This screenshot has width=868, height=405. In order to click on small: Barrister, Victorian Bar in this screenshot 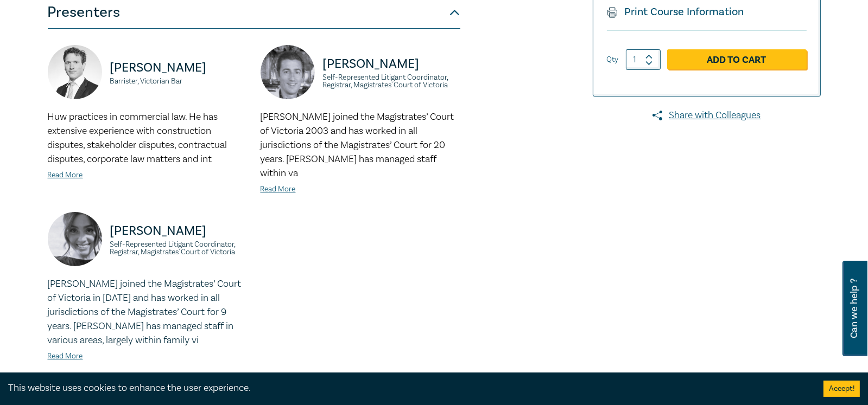, I will do `click(179, 81)`.